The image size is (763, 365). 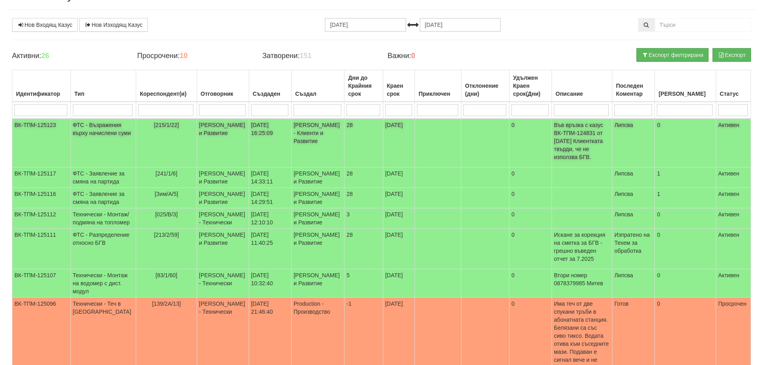 What do you see at coordinates (183, 56) in the screenshot?
I see `b: 10` at bounding box center [183, 56].